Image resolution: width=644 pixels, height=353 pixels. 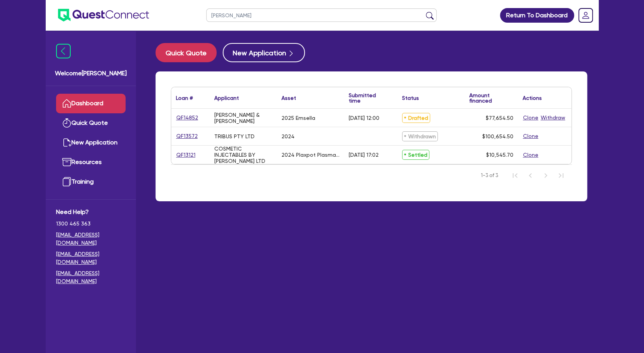 I want to click on span: $10,545.70, so click(x=499, y=155).